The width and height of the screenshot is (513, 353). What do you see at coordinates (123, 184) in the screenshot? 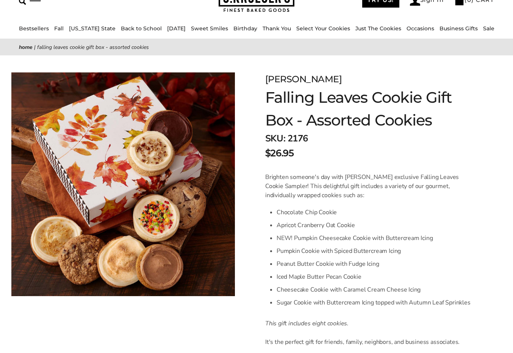
I see `img: Falling Leaves Cookie Gift Box - Assorted Cookies` at bounding box center [123, 184].